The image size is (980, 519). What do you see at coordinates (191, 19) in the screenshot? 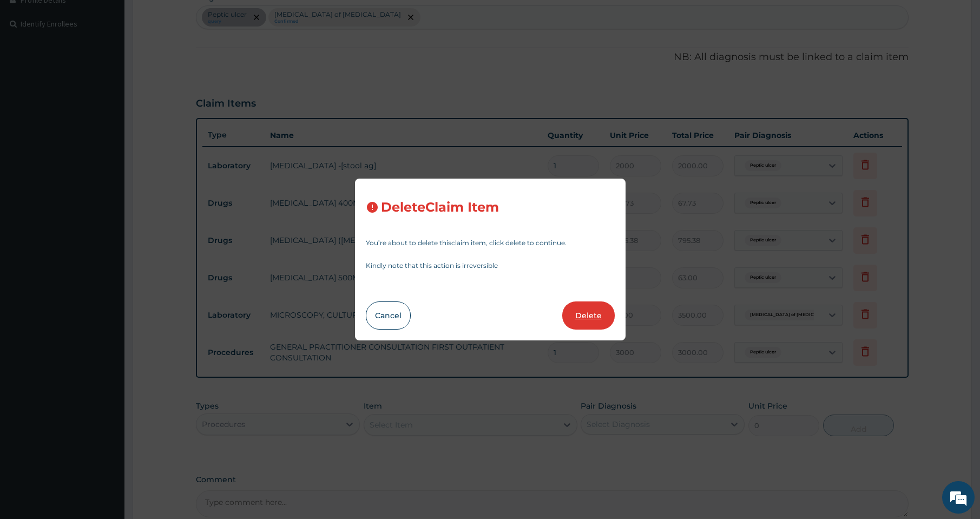
I see `div: Minimize live chat window` at bounding box center [191, 19].